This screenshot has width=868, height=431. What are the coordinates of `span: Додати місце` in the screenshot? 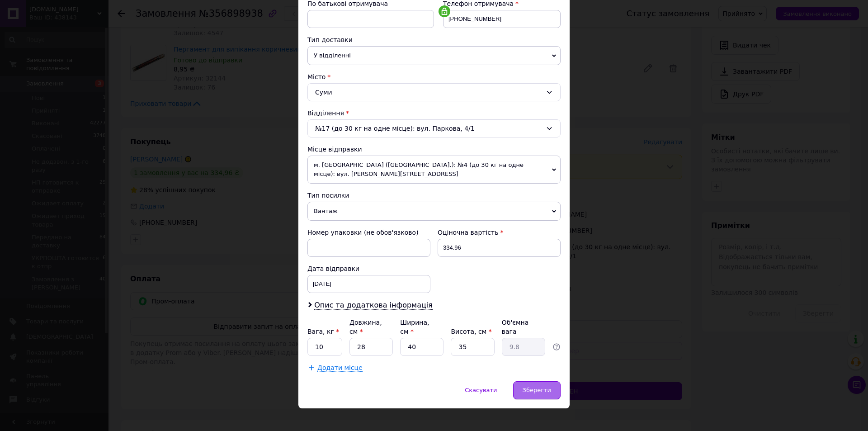 It's located at (340, 368).